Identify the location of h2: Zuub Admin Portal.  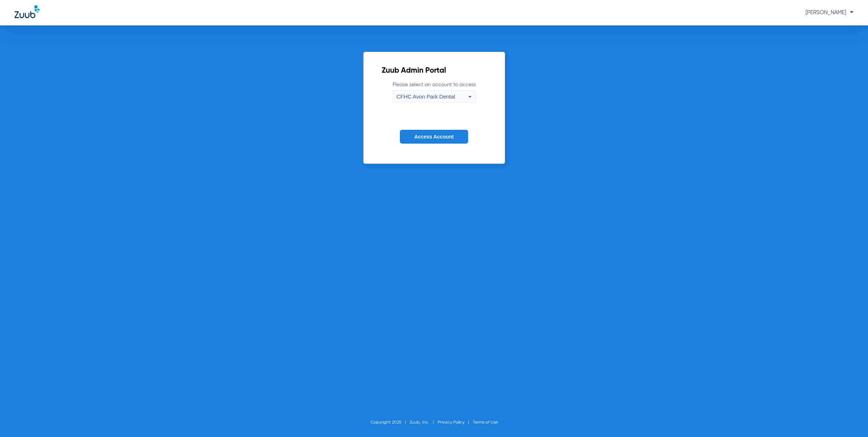
(434, 71).